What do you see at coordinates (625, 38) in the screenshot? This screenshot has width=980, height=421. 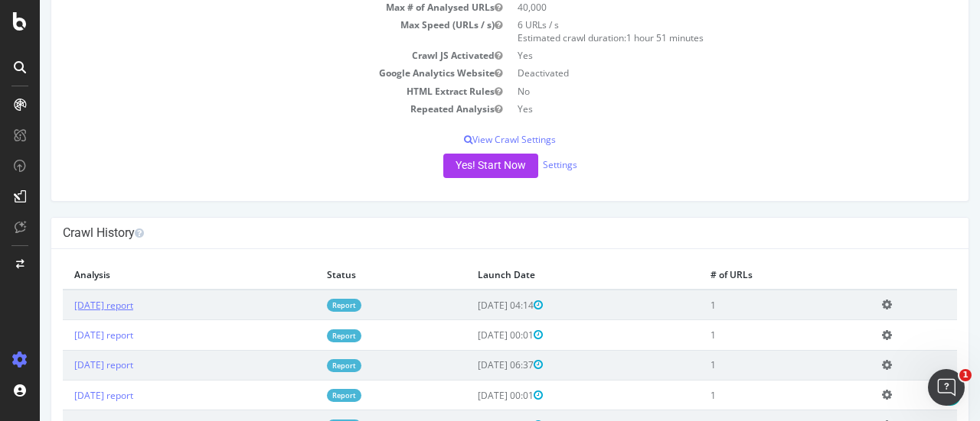 I see `span: 1 hour 51 minutes` at bounding box center [625, 38].